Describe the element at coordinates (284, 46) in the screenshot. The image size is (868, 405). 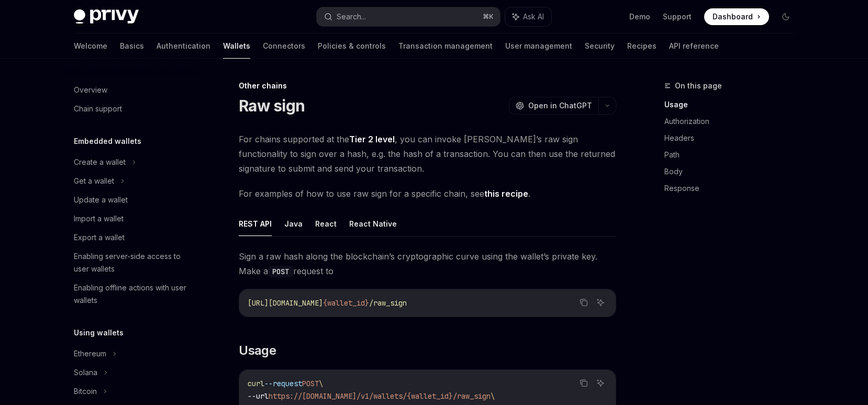
I see `a: Connectors` at that location.